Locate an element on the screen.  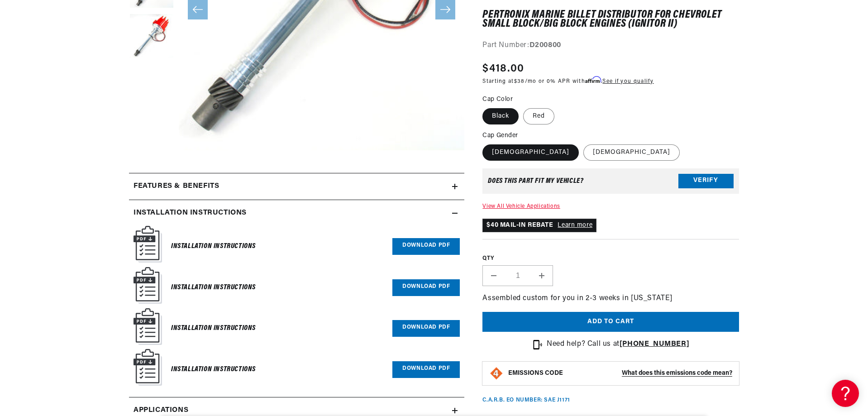
a: View All Vehicle Applications is located at coordinates (521, 206).